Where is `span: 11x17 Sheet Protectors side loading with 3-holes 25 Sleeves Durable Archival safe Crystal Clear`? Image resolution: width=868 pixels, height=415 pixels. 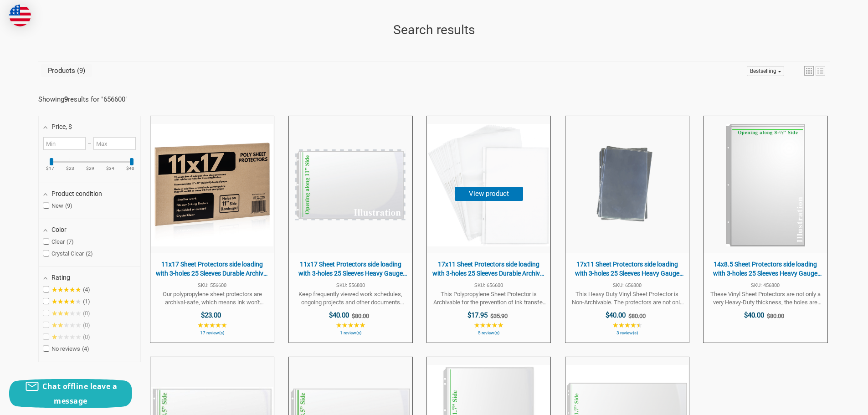
span: 11x17 Sheet Protectors side loading with 3-holes 25 Sleeves Durable Archival safe Crystal Clear is located at coordinates (212, 269).